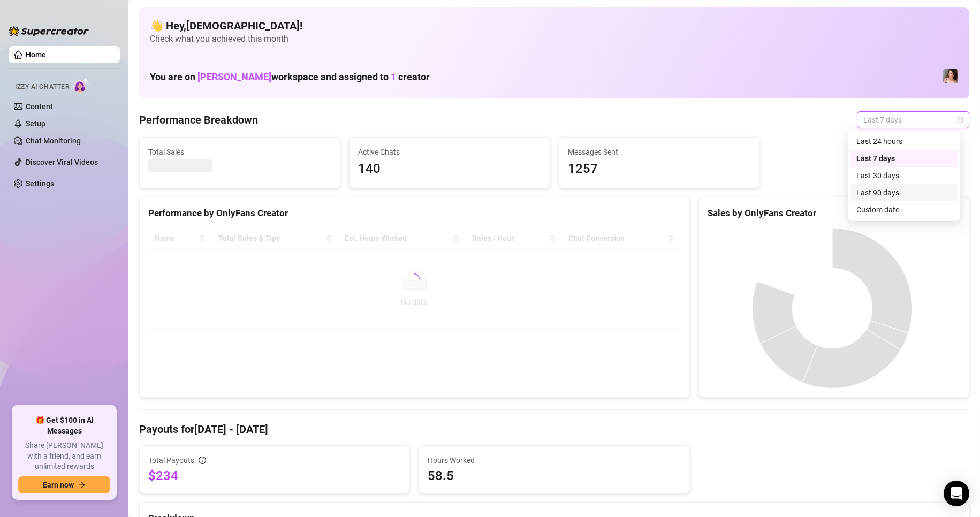 The image size is (980, 517). What do you see at coordinates (62, 162) in the screenshot?
I see `a: Discover Viral Videos` at bounding box center [62, 162].